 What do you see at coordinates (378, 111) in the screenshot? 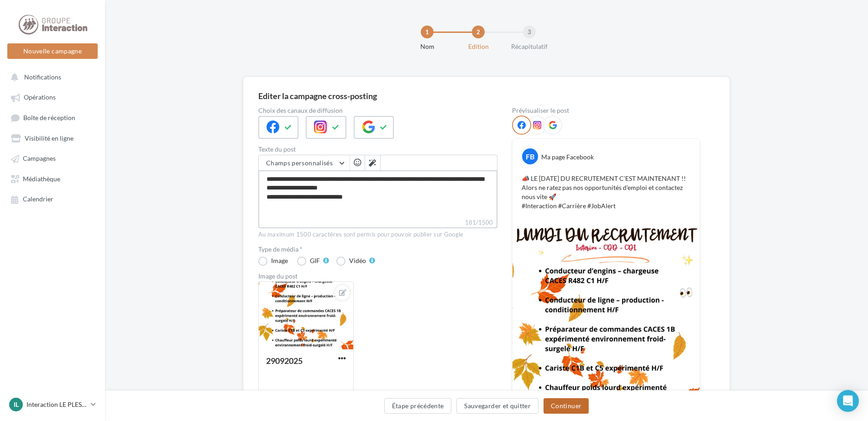
I see `label: Choix des canaux de diffusion` at bounding box center [378, 111].